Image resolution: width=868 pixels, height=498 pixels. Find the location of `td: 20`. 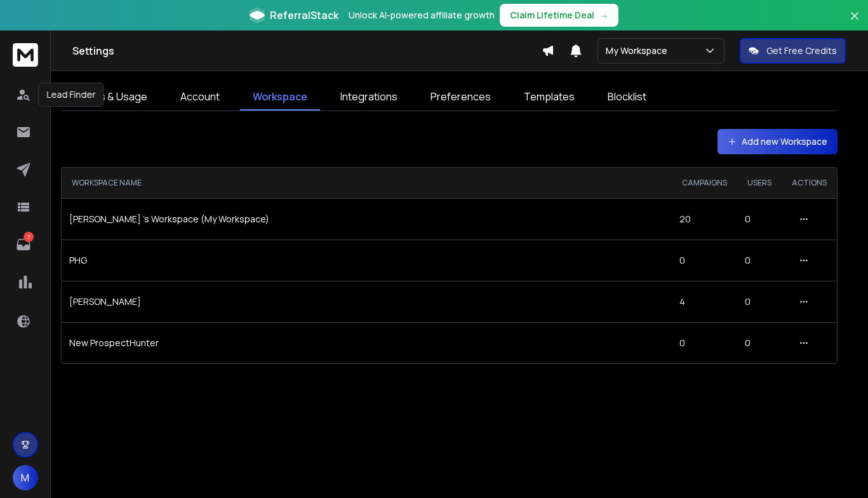

td: 20 is located at coordinates (705, 218).